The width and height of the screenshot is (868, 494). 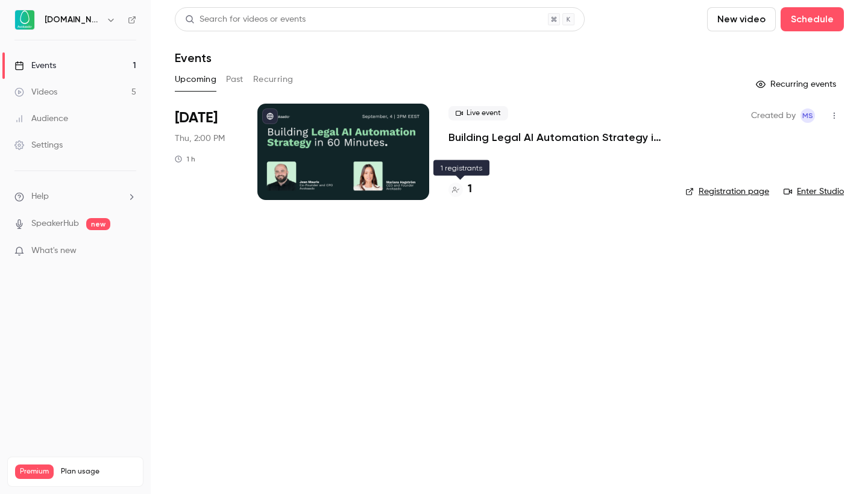 What do you see at coordinates (35, 66) in the screenshot?
I see `div: Events` at bounding box center [35, 66].